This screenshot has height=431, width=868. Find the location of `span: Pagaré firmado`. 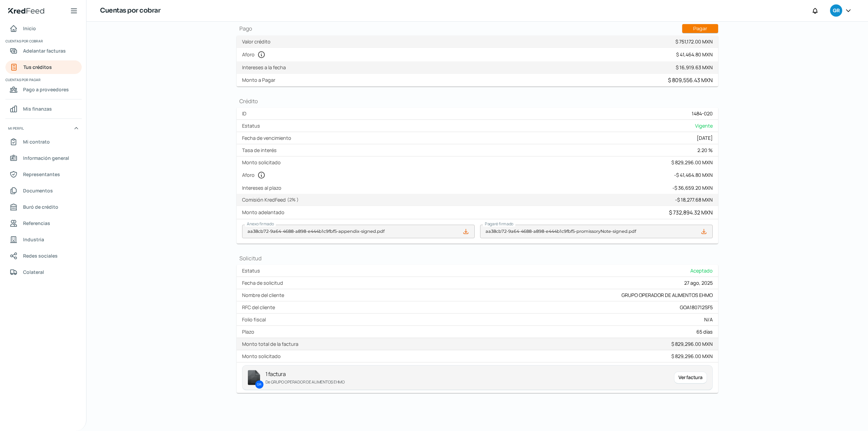

span: Pagaré firmado is located at coordinates (499, 224).